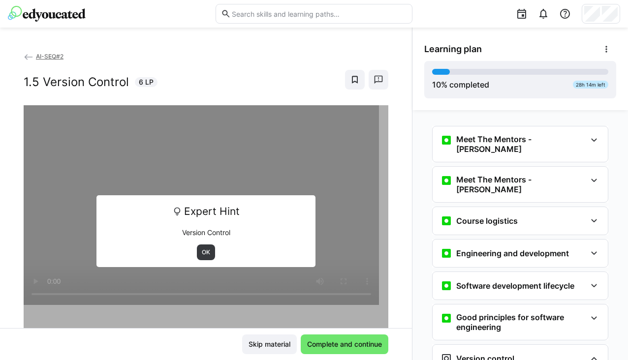 The image size is (628, 360). I want to click on input: Search skills and learning paths…, so click(319, 14).